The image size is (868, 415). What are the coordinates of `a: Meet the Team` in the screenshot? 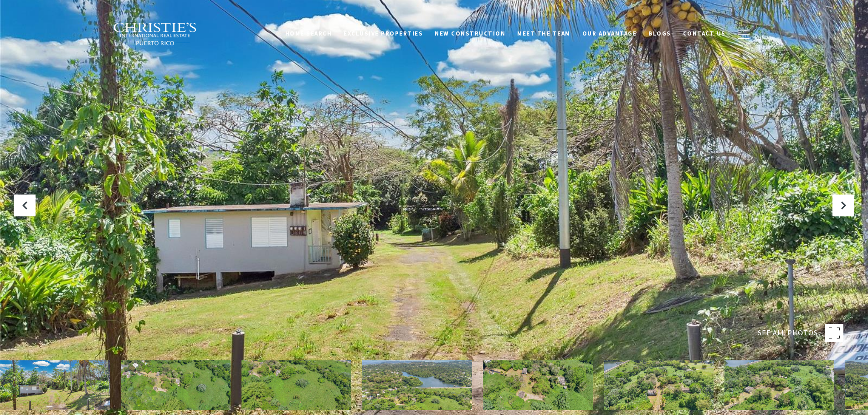 It's located at (544, 33).